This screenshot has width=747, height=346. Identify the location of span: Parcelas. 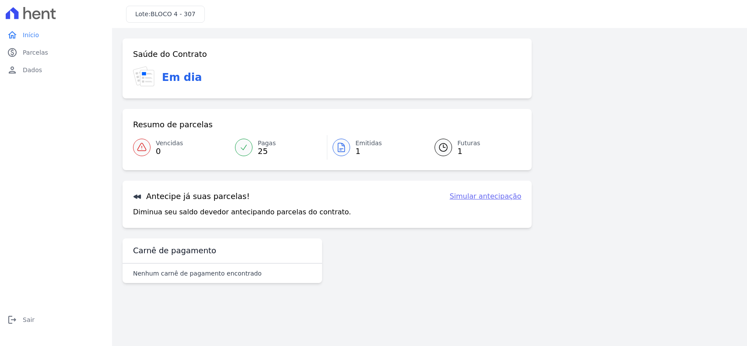
(35, 53).